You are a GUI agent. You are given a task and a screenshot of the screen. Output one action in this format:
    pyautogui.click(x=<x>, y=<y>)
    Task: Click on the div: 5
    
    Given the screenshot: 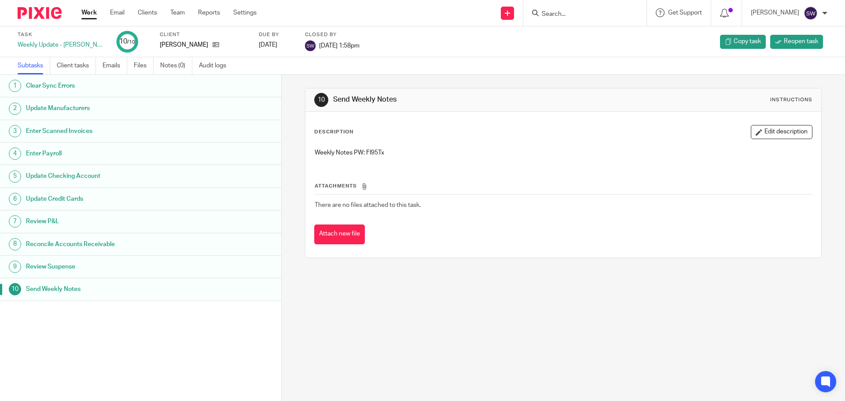 What is the action you would take?
    pyautogui.click(x=15, y=176)
    